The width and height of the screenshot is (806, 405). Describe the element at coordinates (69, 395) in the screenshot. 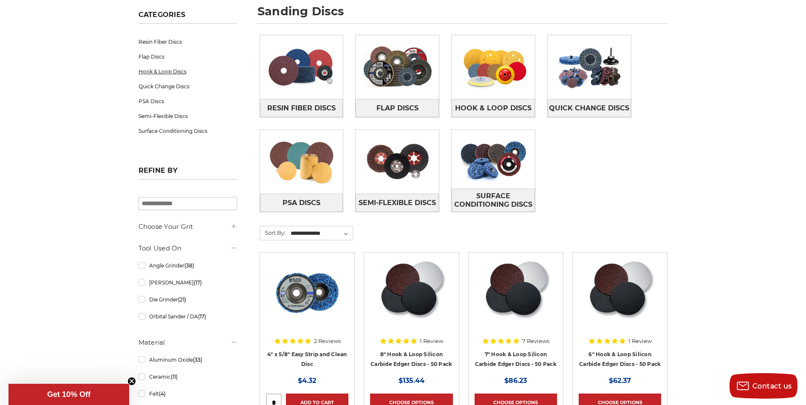

I see `div: Get 10% OffClose teaser` at that location.